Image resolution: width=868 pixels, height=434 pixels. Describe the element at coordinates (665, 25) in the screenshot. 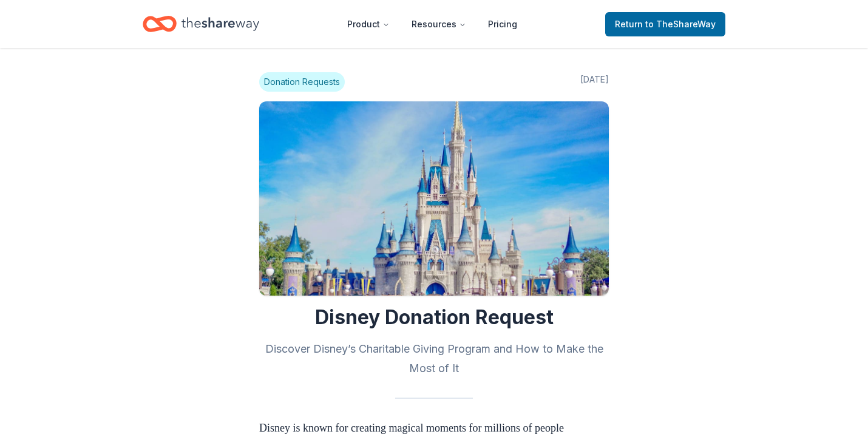

I see `span: Return` at that location.